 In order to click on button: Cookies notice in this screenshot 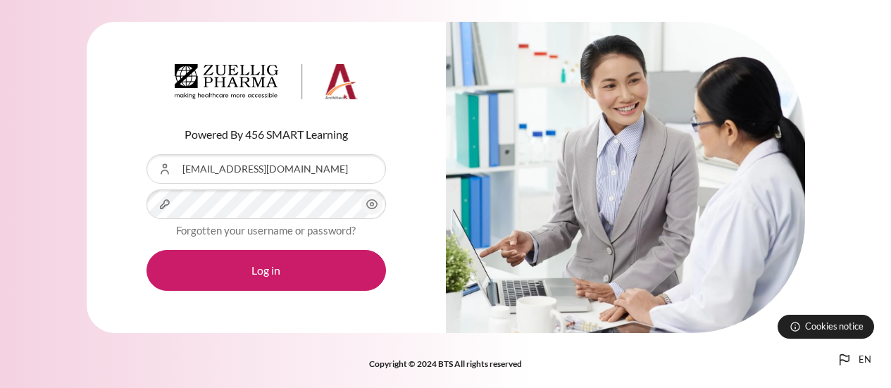, I will do `click(826, 327)`.